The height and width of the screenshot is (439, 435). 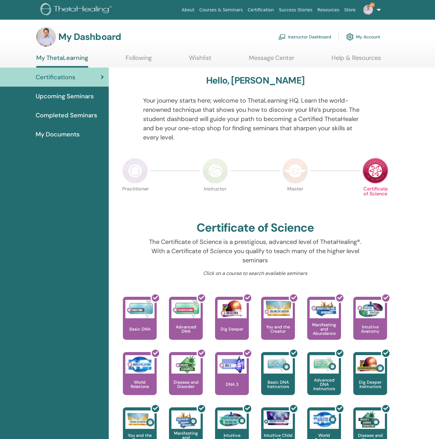 I want to click on a: World Relations World Relations, so click(x=140, y=379).